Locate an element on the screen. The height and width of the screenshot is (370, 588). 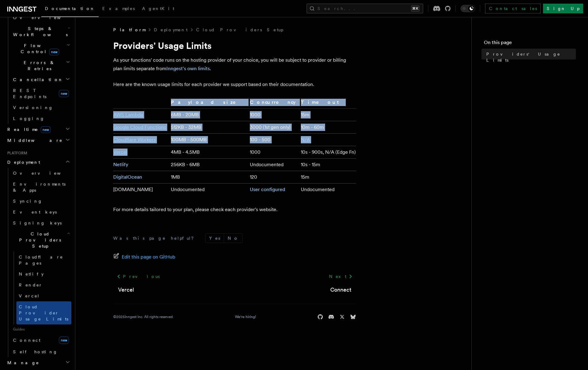
button: Flow Controlnew is located at coordinates (41, 49).